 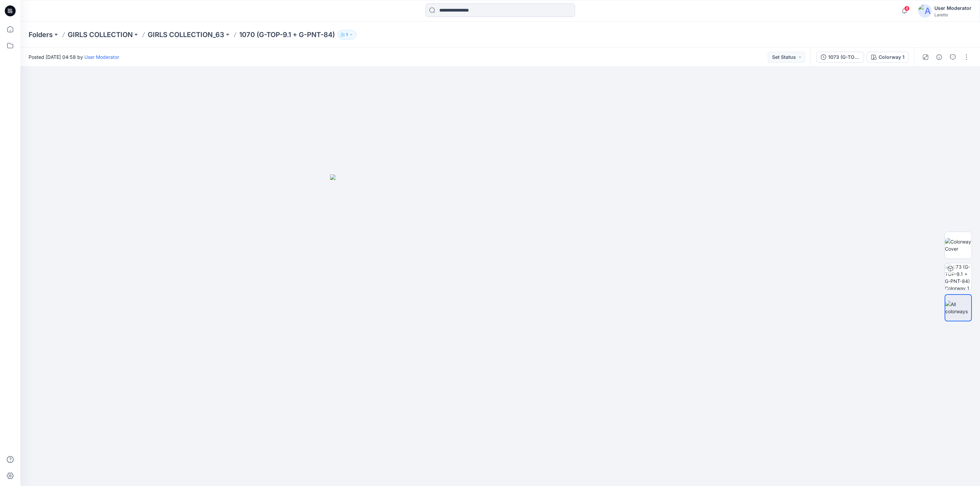 I want to click on div: Colorway 1, so click(x=891, y=57).